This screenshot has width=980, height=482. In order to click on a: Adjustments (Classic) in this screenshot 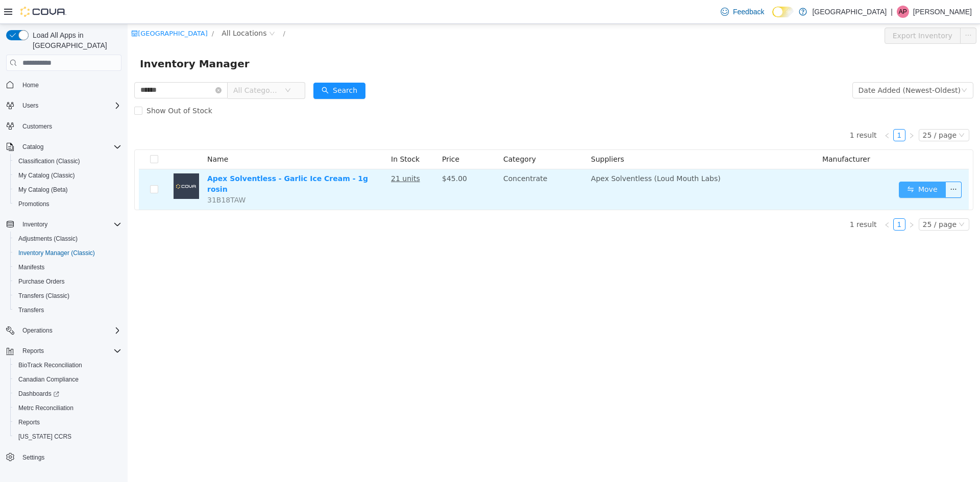, I will do `click(48, 239)`.